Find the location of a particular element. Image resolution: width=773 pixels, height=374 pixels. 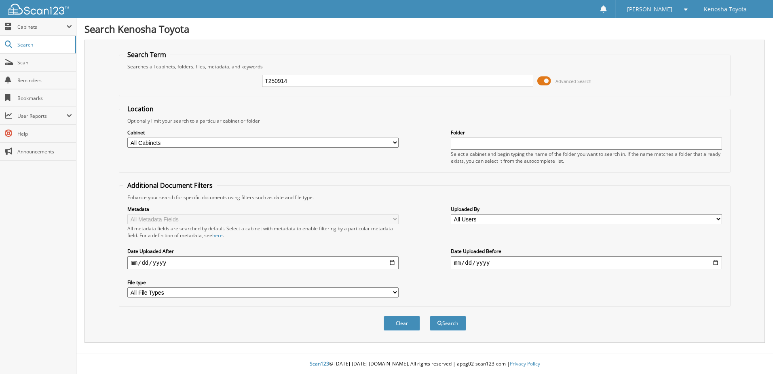

div: Searches all cabinets, folders, files, metadata, and keywords is located at coordinates (424, 66).